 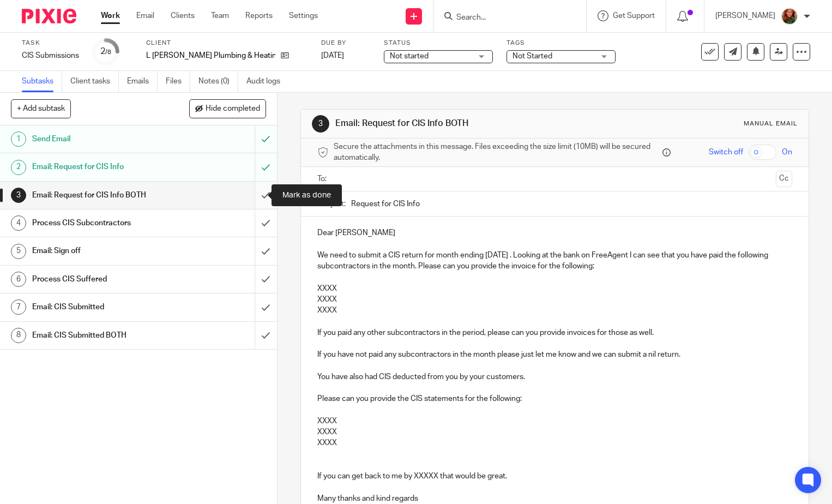 What do you see at coordinates (18, 279) in the screenshot?
I see `div: 6` at bounding box center [18, 279].